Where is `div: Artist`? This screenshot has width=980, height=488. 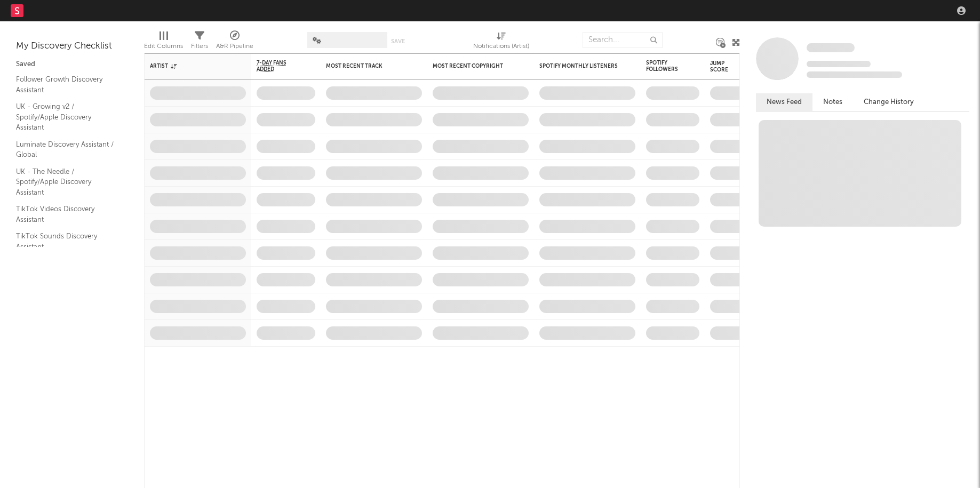 div: Artist is located at coordinates (190, 66).